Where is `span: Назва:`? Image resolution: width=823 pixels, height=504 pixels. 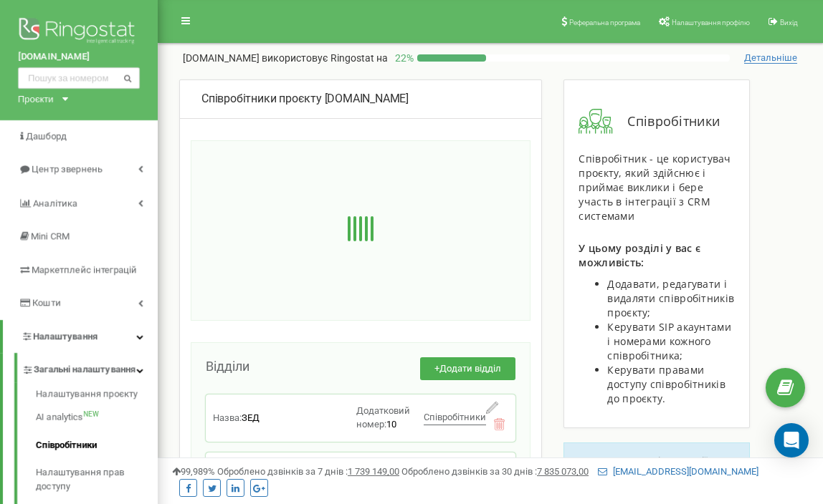
span: Назва: is located at coordinates (227, 418).